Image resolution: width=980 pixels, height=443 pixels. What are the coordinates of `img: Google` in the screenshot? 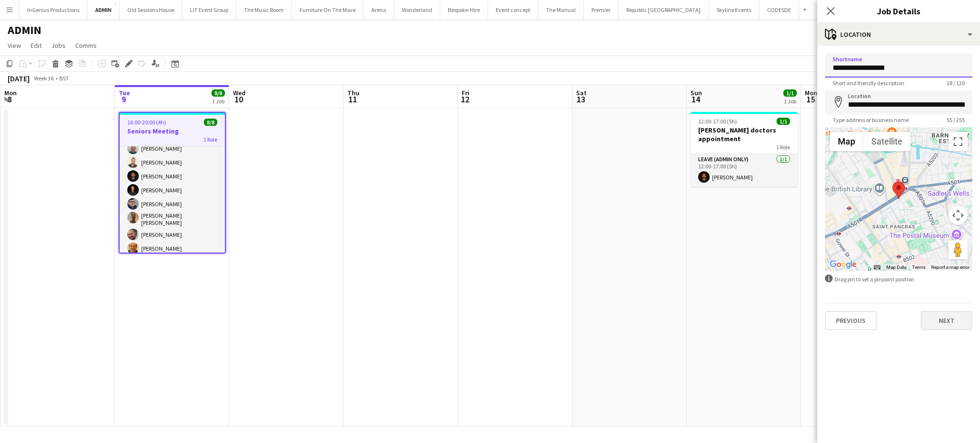 It's located at (843, 265).